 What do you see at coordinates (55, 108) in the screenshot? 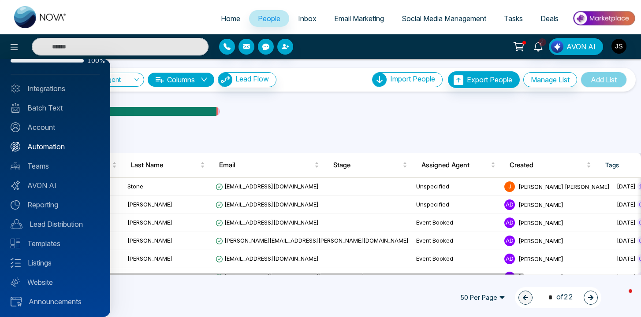
I see `a: Batch Text` at bounding box center [55, 108].